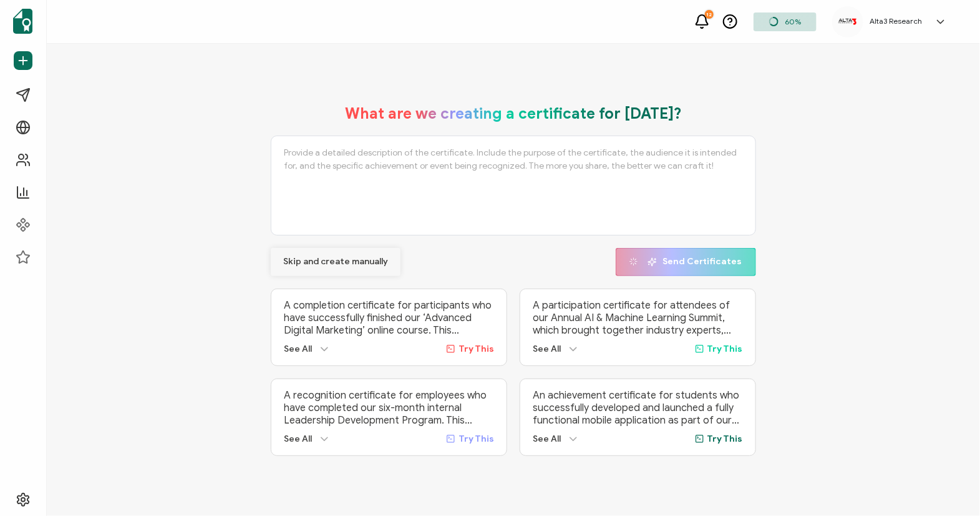 The image size is (980, 516). I want to click on p: A recognition certificate for employees who have completed our six-month internal Leadership Deve..., so click(388, 407).